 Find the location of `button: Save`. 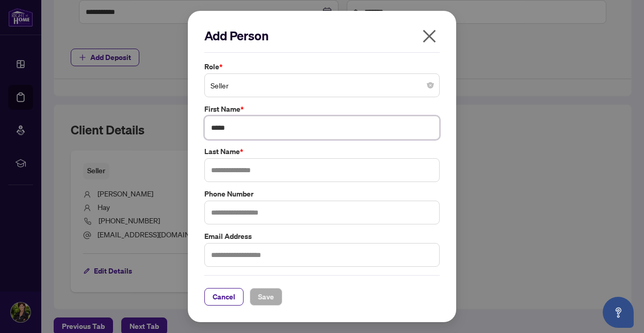

button: Save is located at coordinates (266, 296).